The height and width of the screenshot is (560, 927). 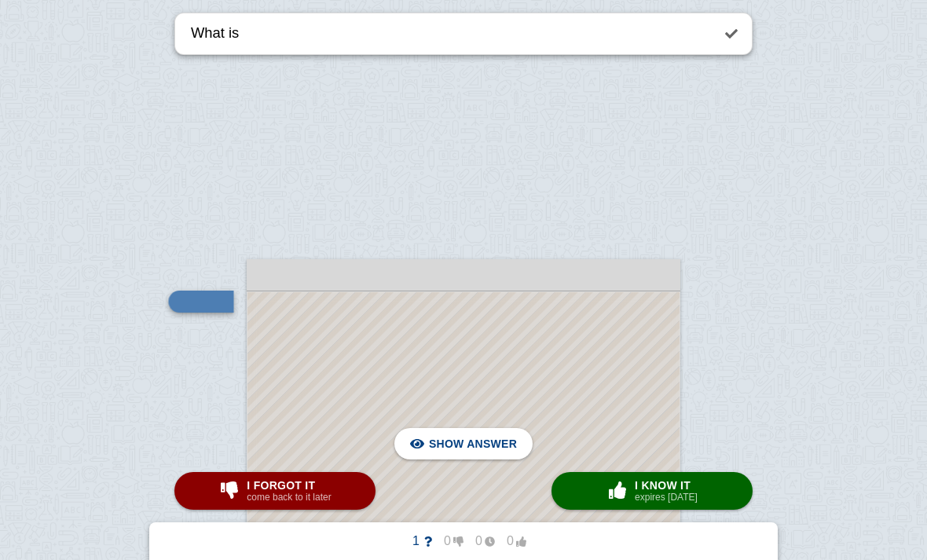 I want to click on small: come back to it later, so click(x=288, y=497).